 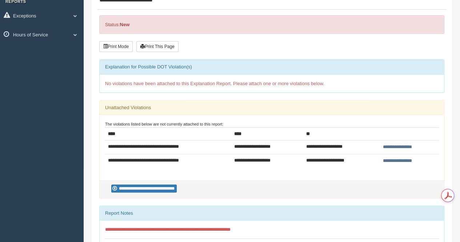 I want to click on button: Print This Page, so click(x=157, y=47).